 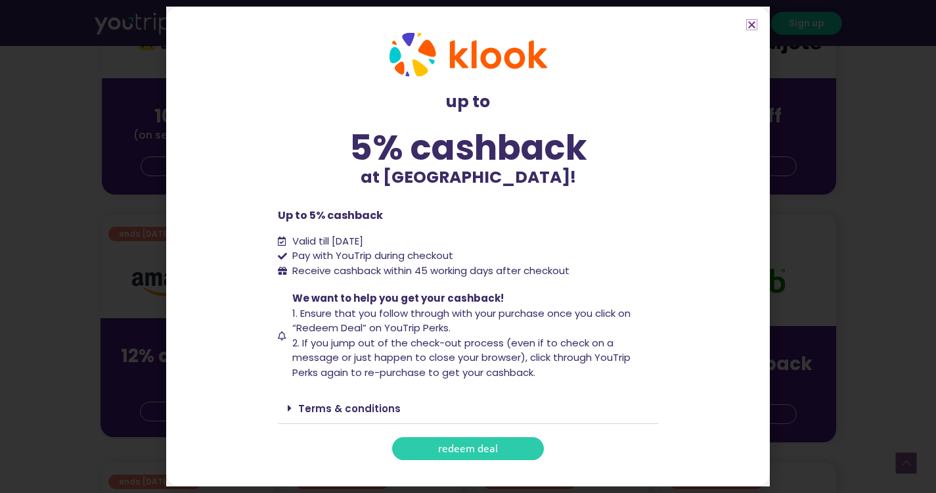 What do you see at coordinates (398, 298) in the screenshot?
I see `span: We want to help you get your cashback!` at bounding box center [398, 298].